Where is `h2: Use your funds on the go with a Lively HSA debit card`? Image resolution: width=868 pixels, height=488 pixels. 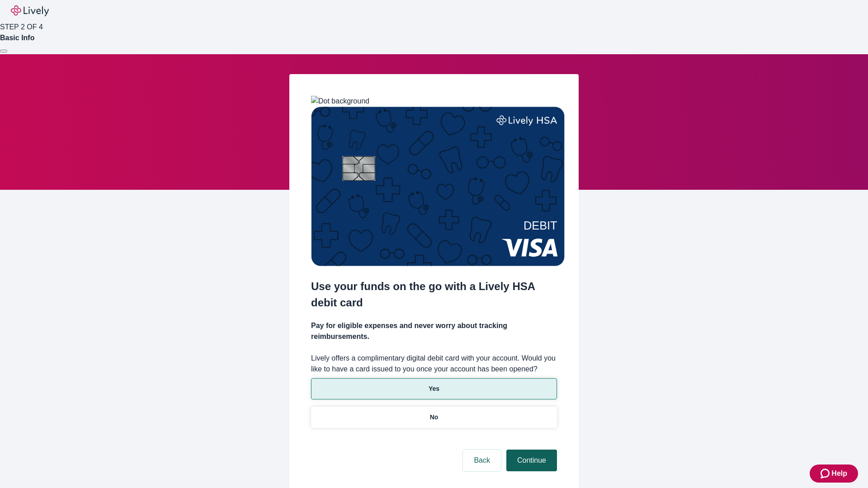 h2: Use your funds on the go with a Lively HSA debit card is located at coordinates (434, 294).